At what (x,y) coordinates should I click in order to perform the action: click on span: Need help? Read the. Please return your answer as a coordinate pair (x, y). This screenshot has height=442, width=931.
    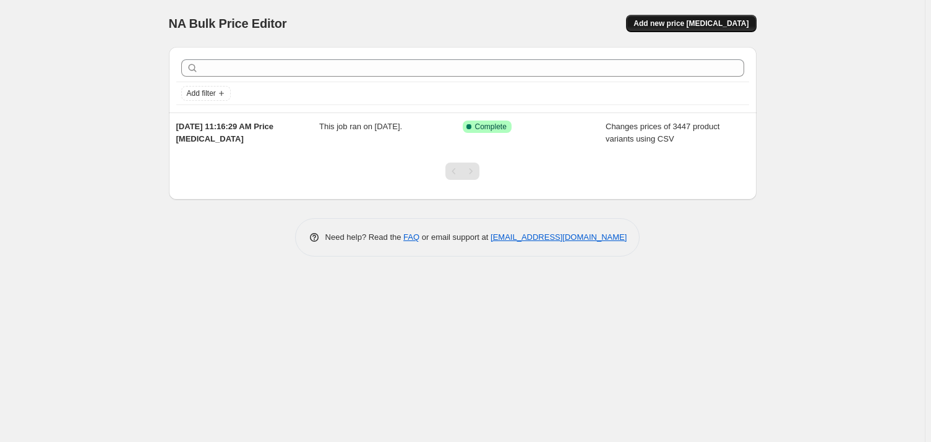
    Looking at the image, I should click on (364, 237).